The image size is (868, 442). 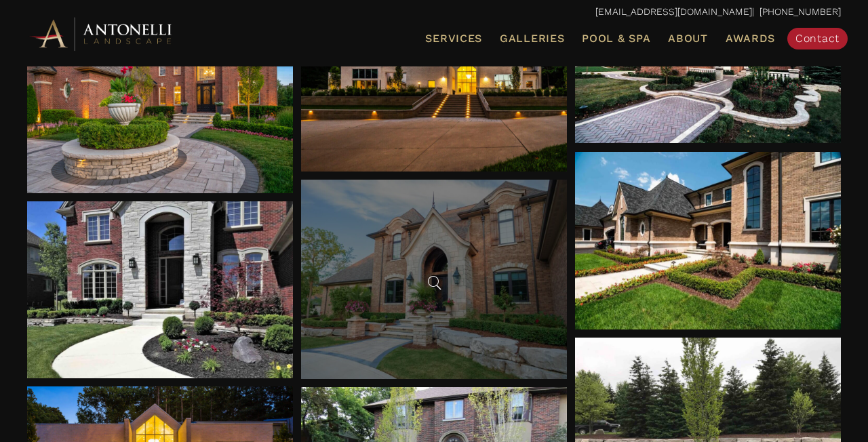 I want to click on a: Pool & Spa, so click(x=615, y=38).